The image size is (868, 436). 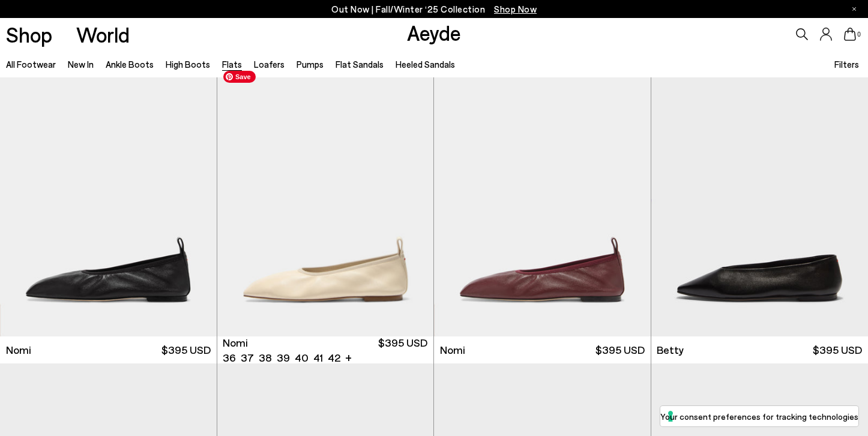 I want to click on a: Shop, so click(x=29, y=34).